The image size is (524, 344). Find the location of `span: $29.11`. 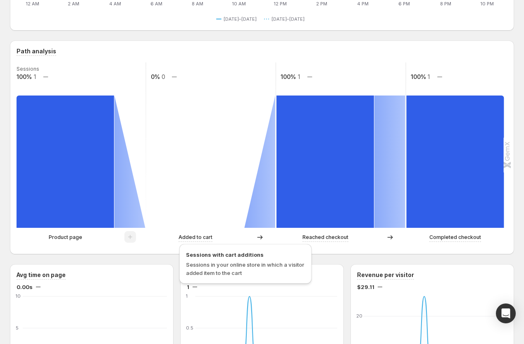

span: $29.11 is located at coordinates (366, 287).